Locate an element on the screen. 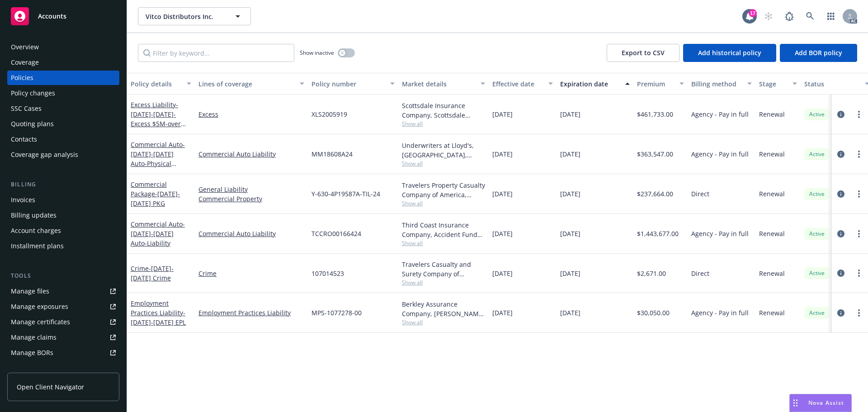  a: Quoting plans is located at coordinates (64, 124).